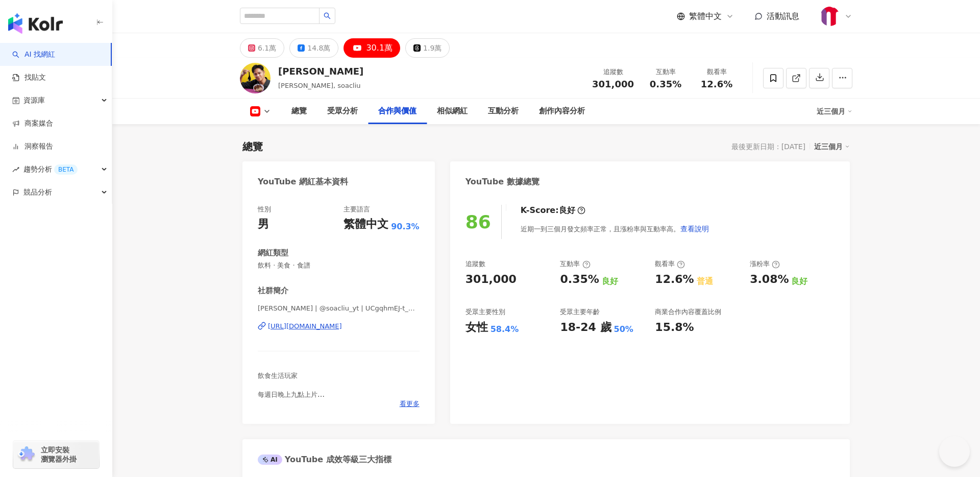 The image size is (980, 477). What do you see at coordinates (503, 111) in the screenshot?
I see `div: 互動分析` at bounding box center [503, 111].